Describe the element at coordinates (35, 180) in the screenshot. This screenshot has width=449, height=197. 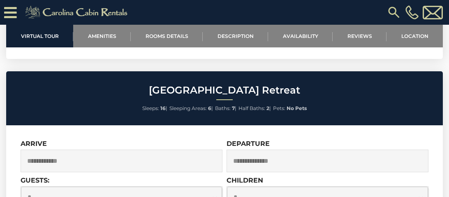
I see `label: Guests:` at that location.